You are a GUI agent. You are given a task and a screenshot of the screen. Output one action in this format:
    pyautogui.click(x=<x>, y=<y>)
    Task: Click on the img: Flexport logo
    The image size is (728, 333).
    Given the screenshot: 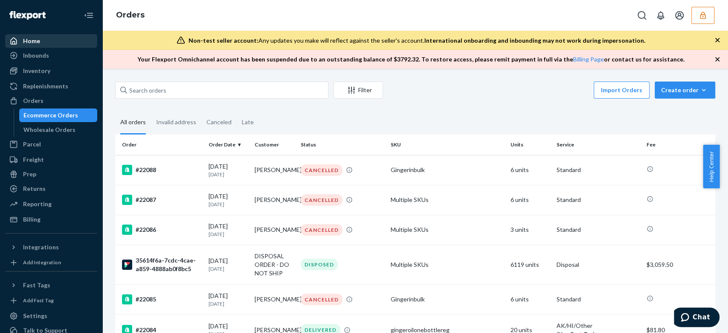 What is the action you would take?
    pyautogui.click(x=27, y=15)
    